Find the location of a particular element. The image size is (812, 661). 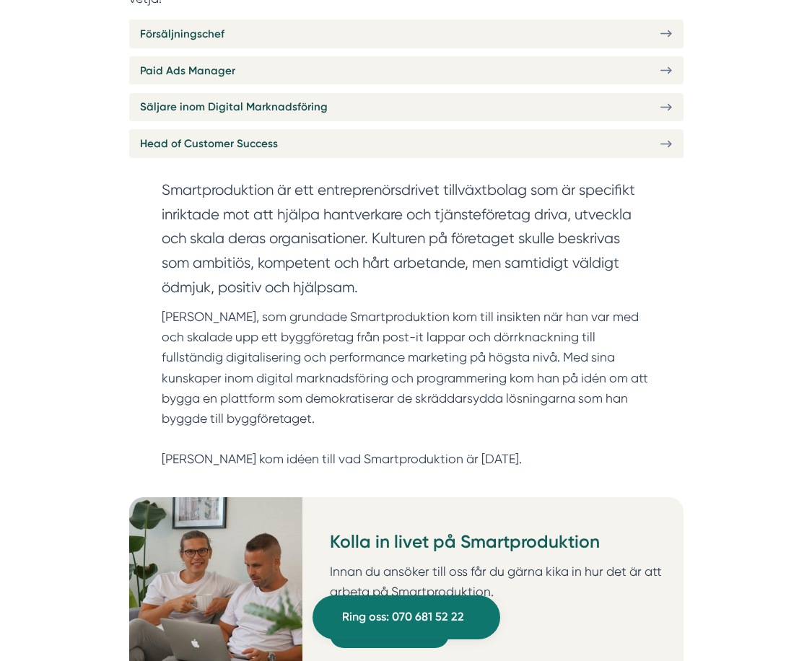

span: Försäljningschef is located at coordinates (181, 34).